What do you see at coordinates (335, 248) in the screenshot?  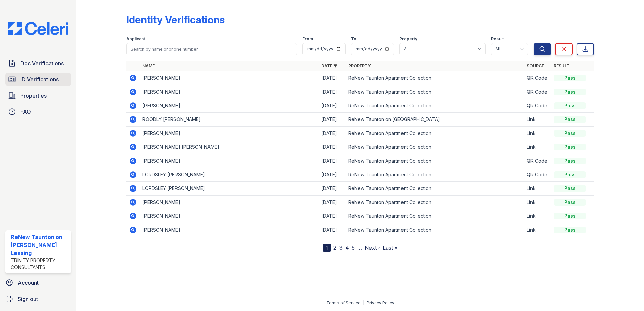 I see `a: 2` at bounding box center [335, 248].